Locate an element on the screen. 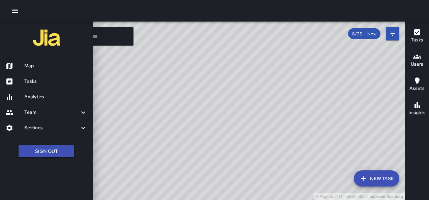 Image resolution: width=429 pixels, height=200 pixels. button: New Task is located at coordinates (376, 179).